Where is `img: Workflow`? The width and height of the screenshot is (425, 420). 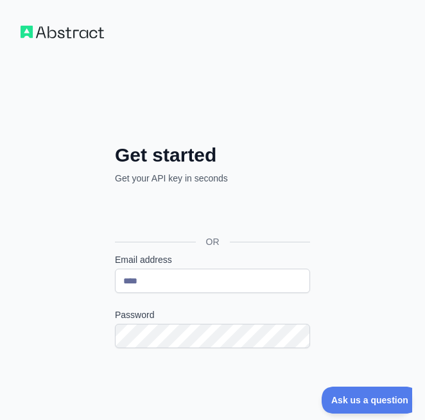
img: Workflow is located at coordinates (62, 32).